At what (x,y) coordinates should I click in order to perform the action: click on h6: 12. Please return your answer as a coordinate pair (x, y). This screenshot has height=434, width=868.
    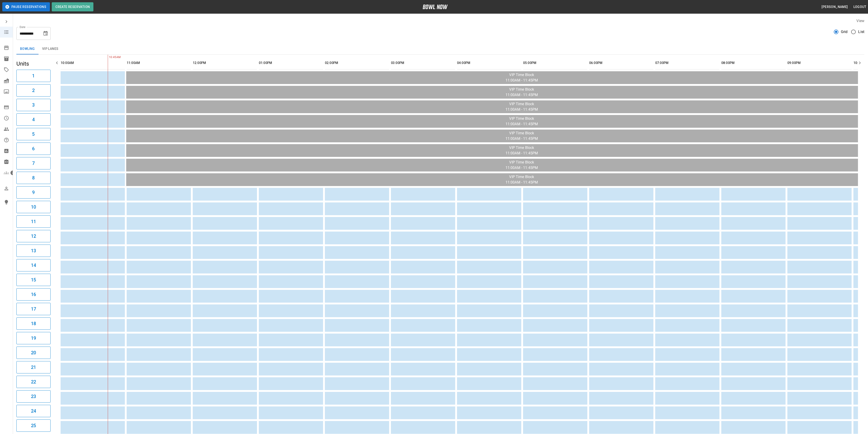
    Looking at the image, I should click on (33, 236).